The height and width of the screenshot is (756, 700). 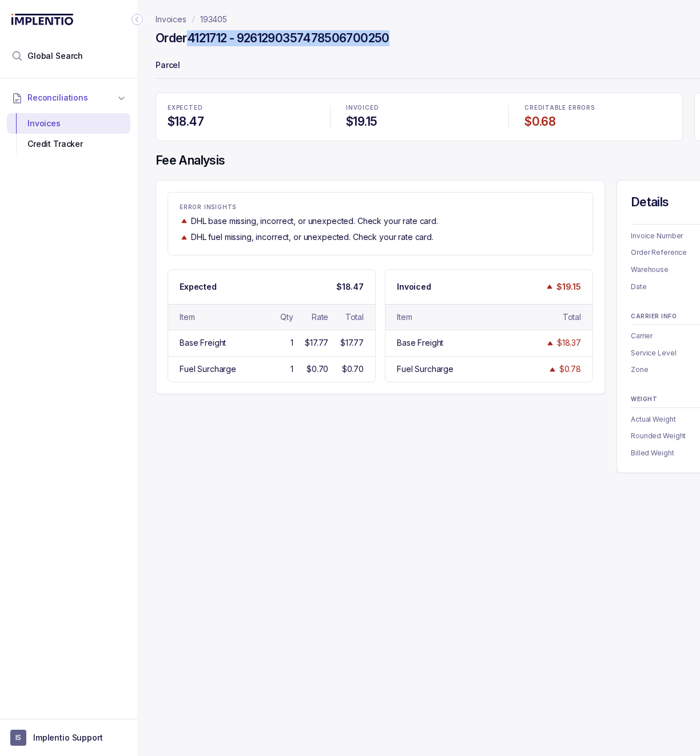 What do you see at coordinates (569, 343) in the screenshot?
I see `div: $18.37` at bounding box center [569, 343].